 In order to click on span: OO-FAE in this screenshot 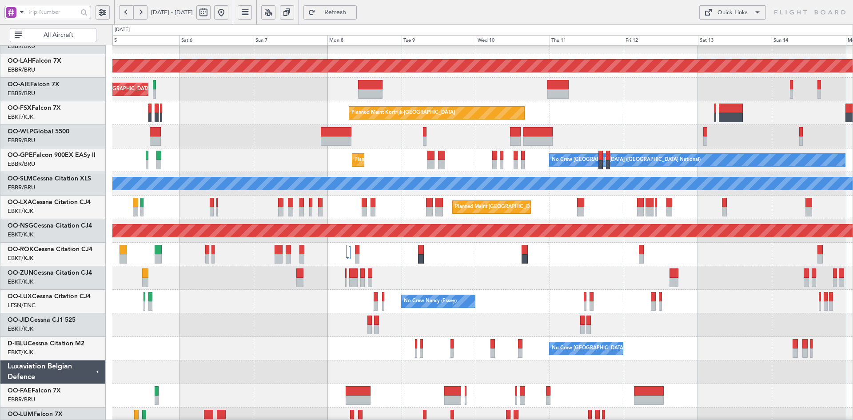, I will do `click(20, 391)`.